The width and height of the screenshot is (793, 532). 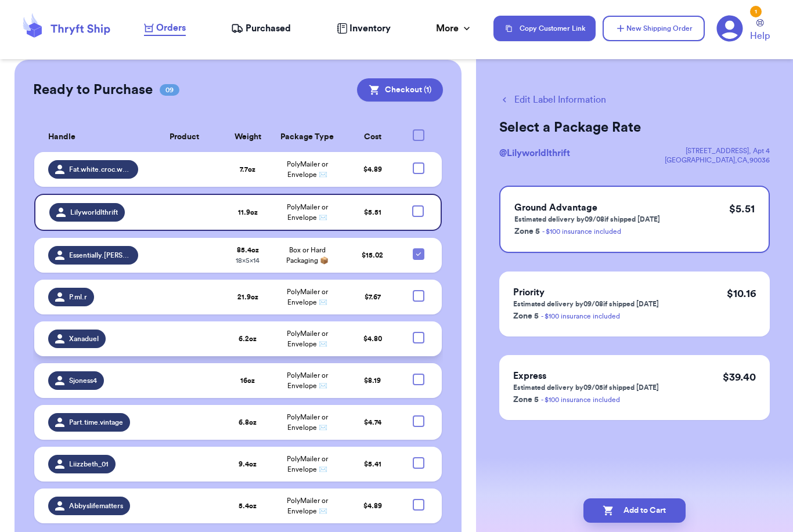 What do you see at coordinates (400, 90) in the screenshot?
I see `button: Checkout (1)` at bounding box center [400, 90].